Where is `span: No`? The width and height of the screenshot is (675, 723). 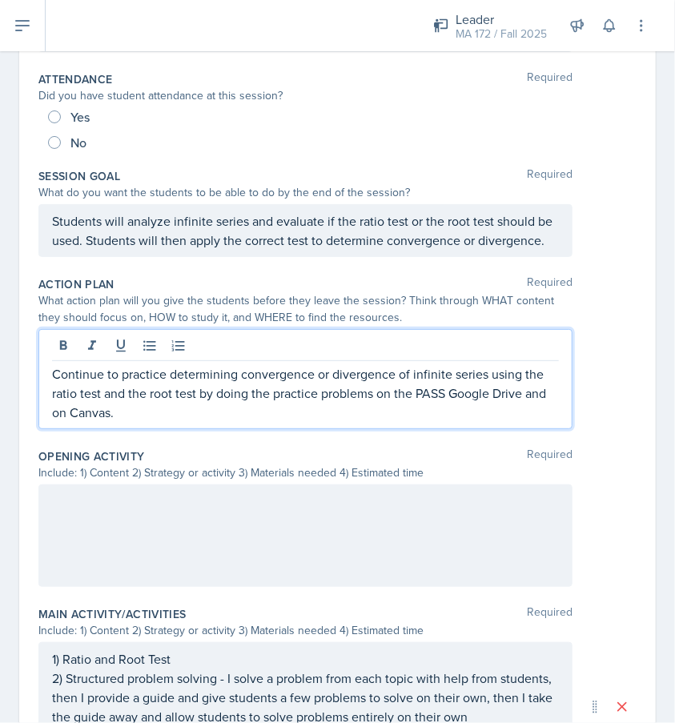 span: No is located at coordinates (78, 142).